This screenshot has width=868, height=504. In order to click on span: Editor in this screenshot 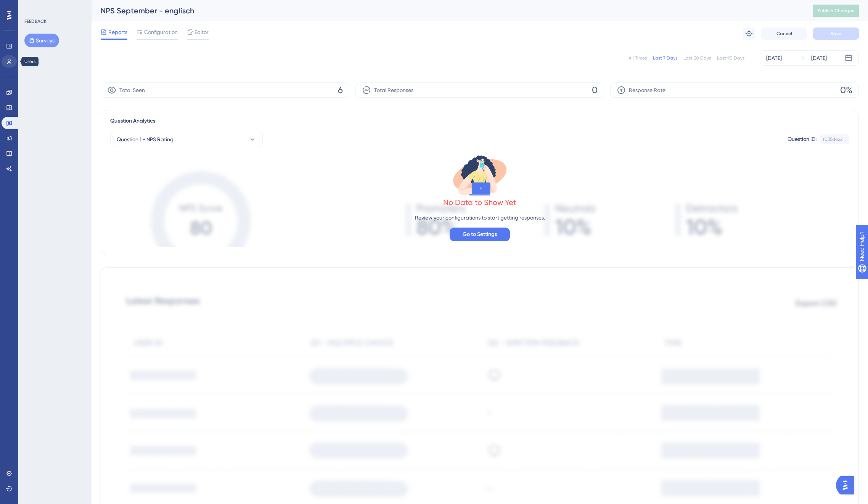, I will do `click(201, 32)`.